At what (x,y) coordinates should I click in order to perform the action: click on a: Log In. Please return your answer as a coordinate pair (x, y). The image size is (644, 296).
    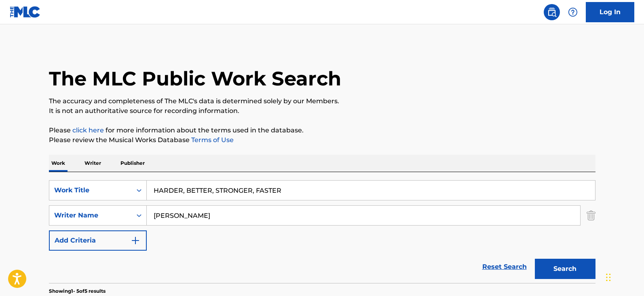
    Looking at the image, I should click on (610, 12).